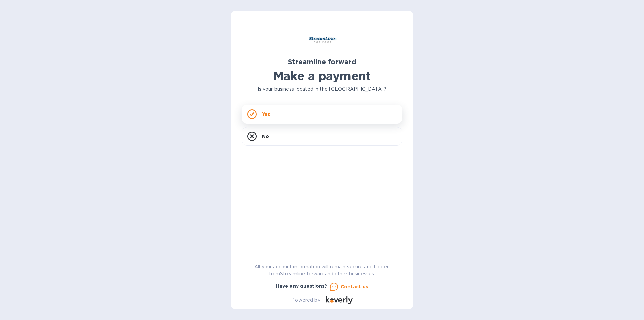 Image resolution: width=644 pixels, height=320 pixels. I want to click on p: No, so click(265, 137).